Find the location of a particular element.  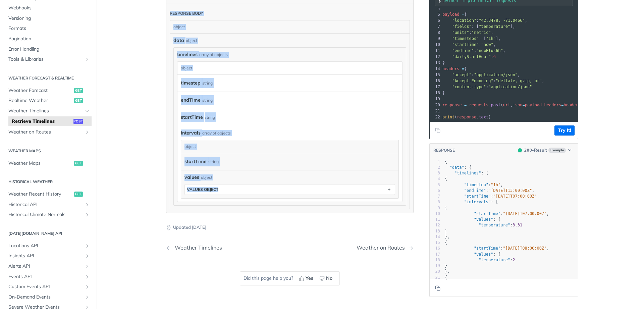

span: url is located at coordinates (507, 105).